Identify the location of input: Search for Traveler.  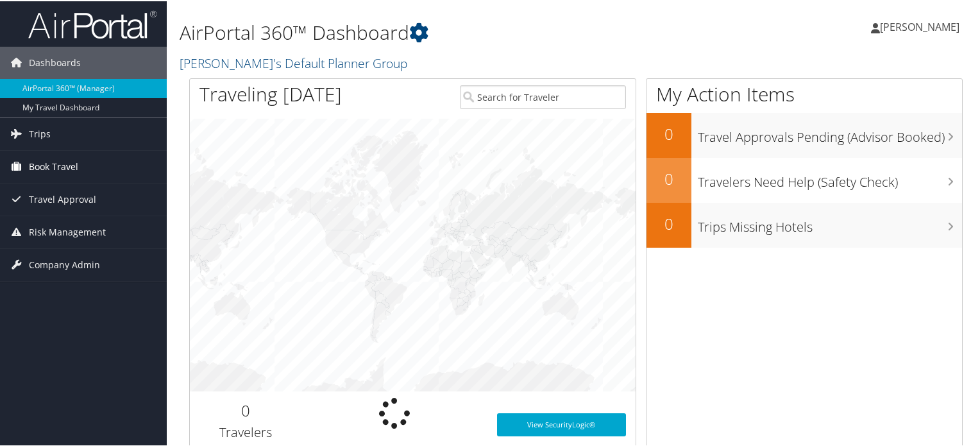
(543, 96).